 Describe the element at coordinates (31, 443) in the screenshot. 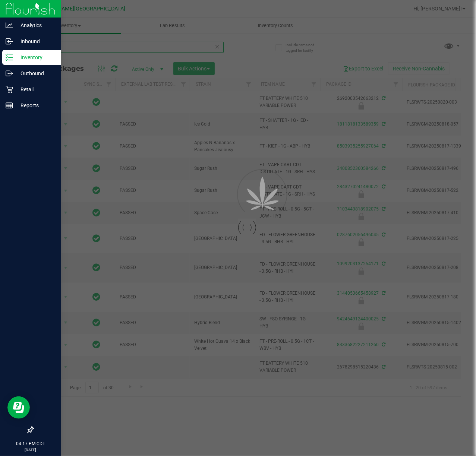

I see `p: 04:17 PM CDT` at that location.